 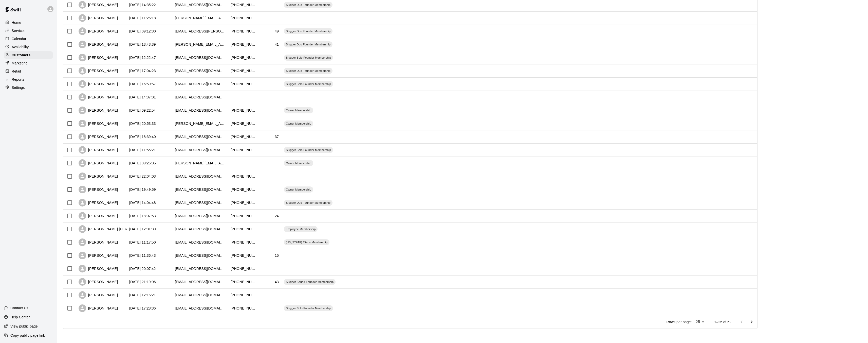 What do you see at coordinates (244, 18) in the screenshot?
I see `div: +15419719355` at bounding box center [244, 18].